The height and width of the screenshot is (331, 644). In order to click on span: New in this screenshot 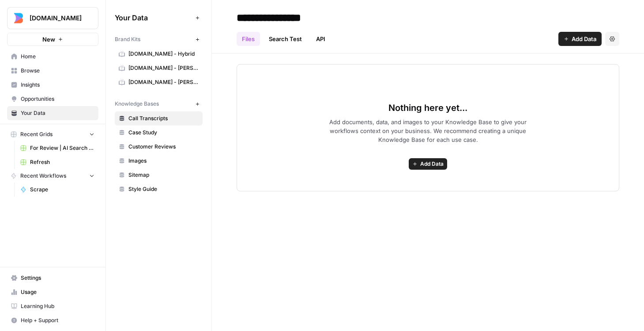, I will do `click(49, 40)`.